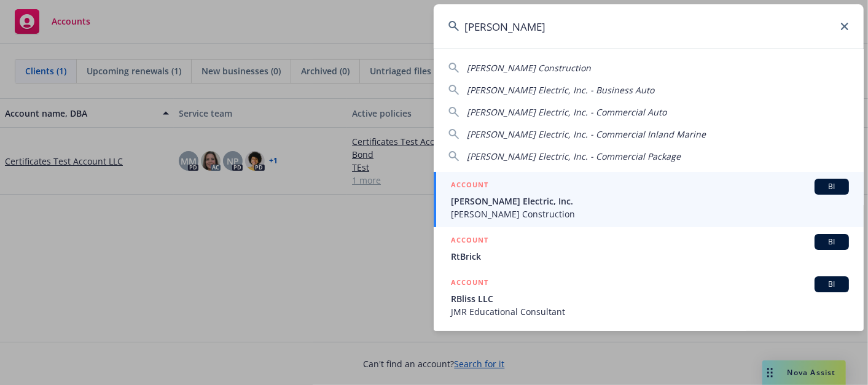 Image resolution: width=868 pixels, height=385 pixels. What do you see at coordinates (649, 26) in the screenshot?
I see `input: Search...` at bounding box center [649, 26].